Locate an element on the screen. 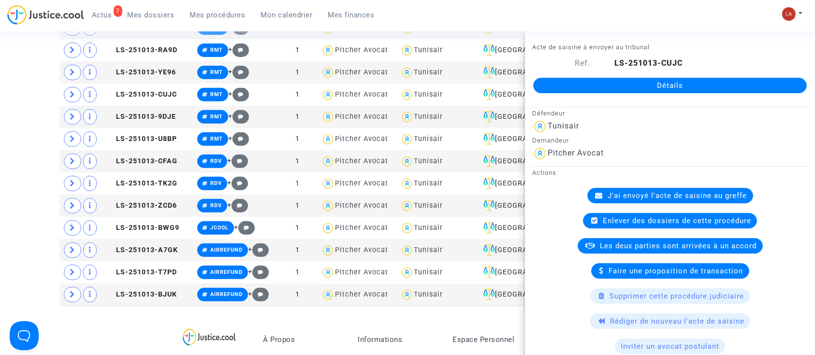  a: Mes dossiers is located at coordinates (151, 15).